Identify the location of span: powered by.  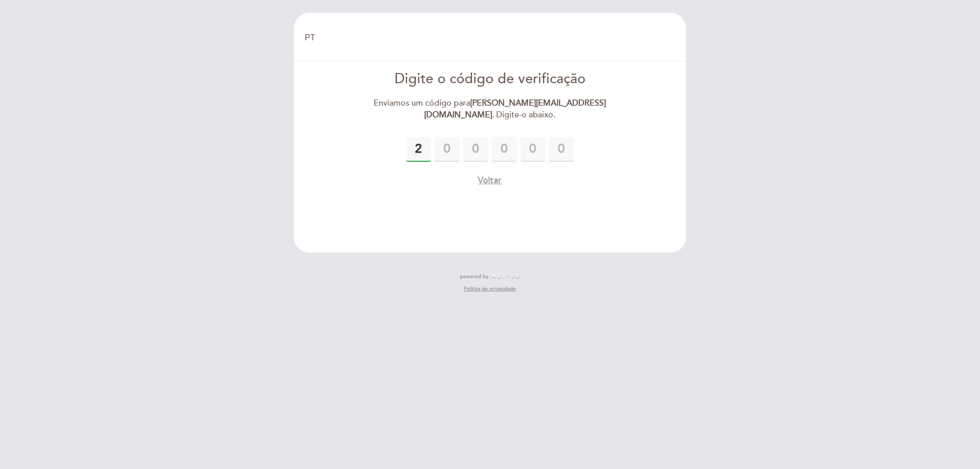
(474, 276).